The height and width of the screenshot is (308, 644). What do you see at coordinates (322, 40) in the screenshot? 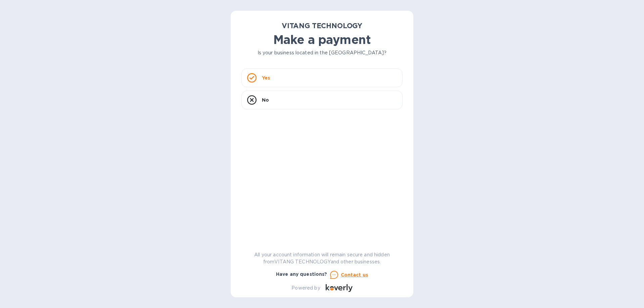
I see `h1: Make a payment` at bounding box center [322, 40].